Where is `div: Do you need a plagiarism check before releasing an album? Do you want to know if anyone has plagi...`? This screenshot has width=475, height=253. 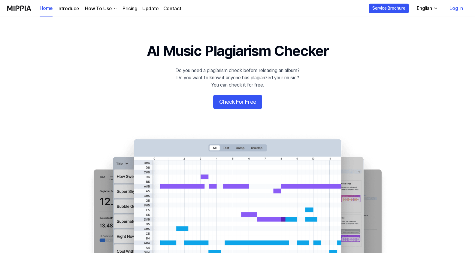
div: Do you need a plagiarism check before releasing an album? Do you want to know if anyone has plagi... is located at coordinates (237, 78).